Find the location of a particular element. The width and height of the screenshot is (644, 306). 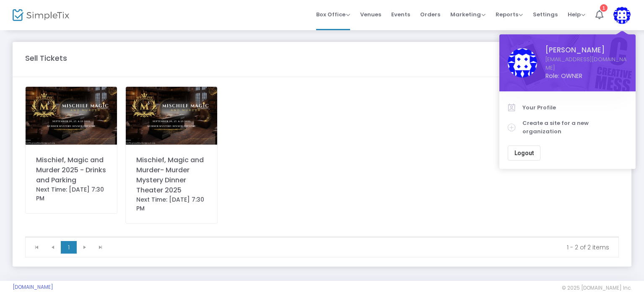

div: 1 is located at coordinates (604, 8).